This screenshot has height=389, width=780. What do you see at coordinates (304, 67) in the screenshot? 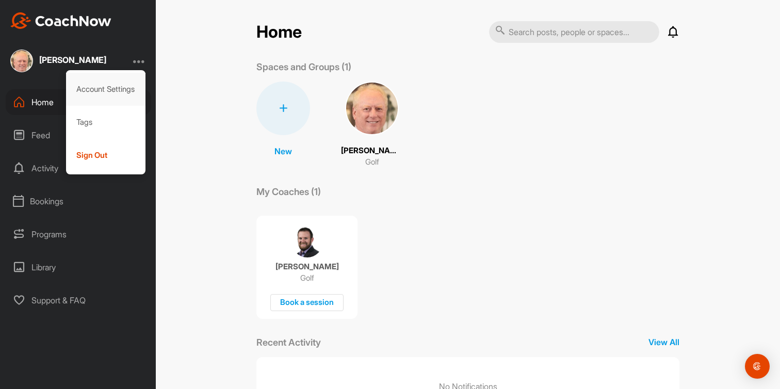
I see `p: Spaces and Groups (1)` at bounding box center [304, 67].